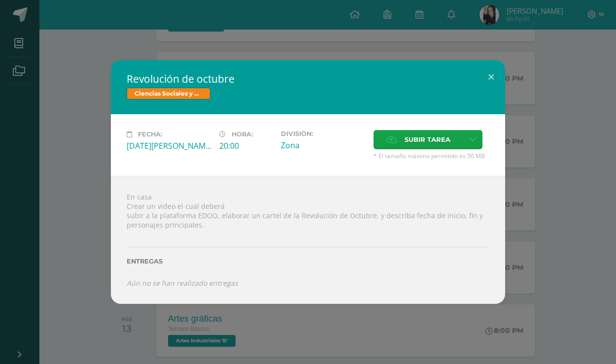 This screenshot has width=616, height=364. What do you see at coordinates (246, 146) in the screenshot?
I see `div: 20:00` at bounding box center [246, 146].